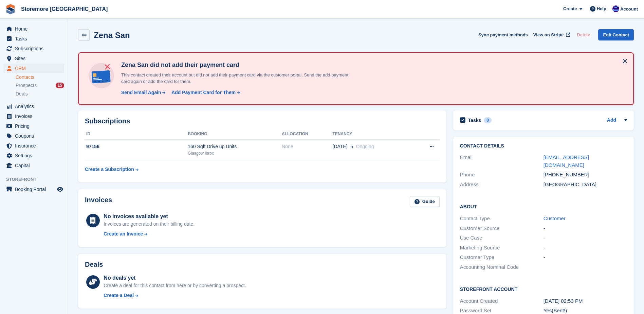  I want to click on div: Send Email Again, so click(141, 93).